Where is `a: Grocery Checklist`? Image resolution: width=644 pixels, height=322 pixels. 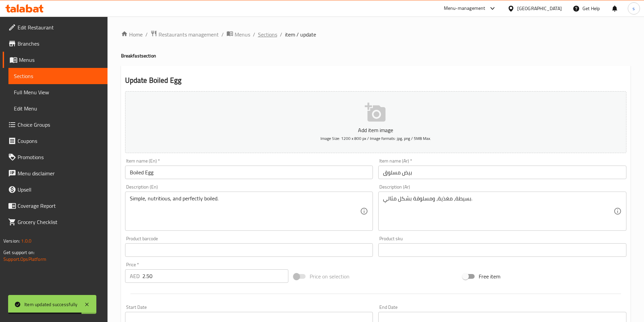
a: Grocery Checklist is located at coordinates (55, 222).